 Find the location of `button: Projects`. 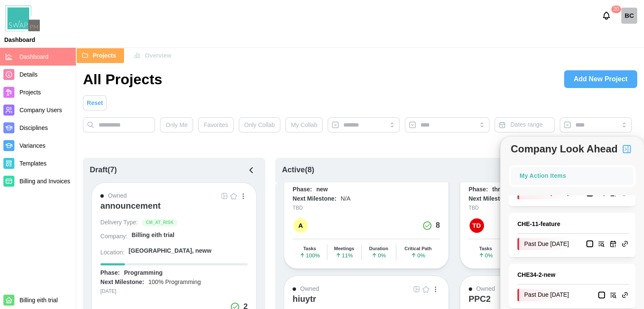

button: Projects is located at coordinates (100, 56).